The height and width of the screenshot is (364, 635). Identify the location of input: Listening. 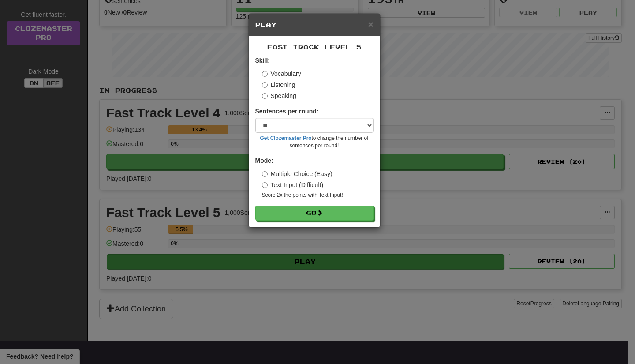
(265, 85).